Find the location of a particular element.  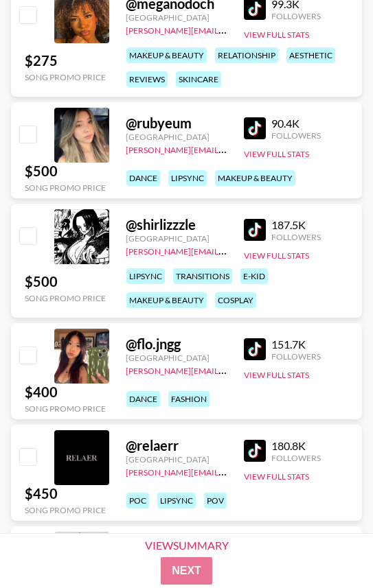

div: $ 400 is located at coordinates (65, 392).